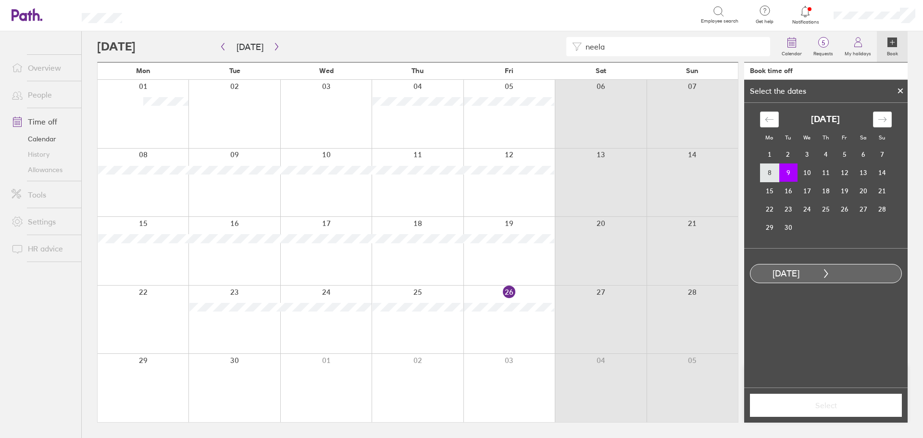 Image resolution: width=923 pixels, height=438 pixels. I want to click on td: Choose Friday, September 12, 2025 as your check-out date. It’s available., so click(844, 173).